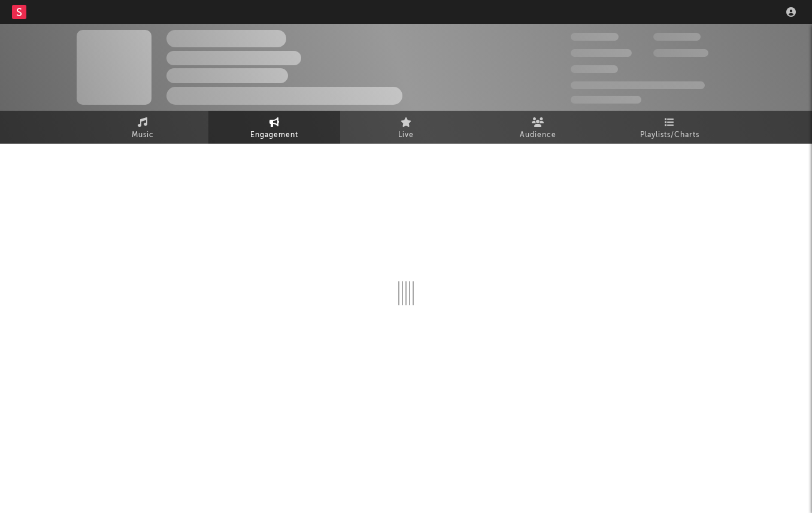 The image size is (812, 513). I want to click on a: Audience, so click(538, 127).